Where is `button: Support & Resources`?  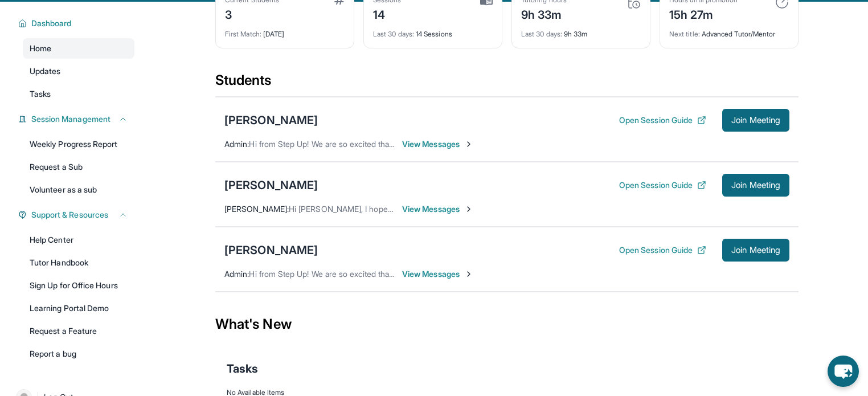 button: Support & Resources is located at coordinates (77, 215).